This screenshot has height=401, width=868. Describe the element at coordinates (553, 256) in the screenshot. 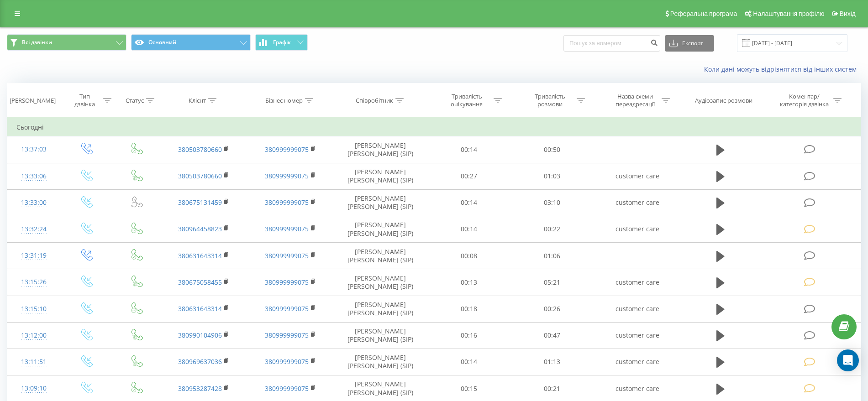

I see `td: 01:06` at that location.